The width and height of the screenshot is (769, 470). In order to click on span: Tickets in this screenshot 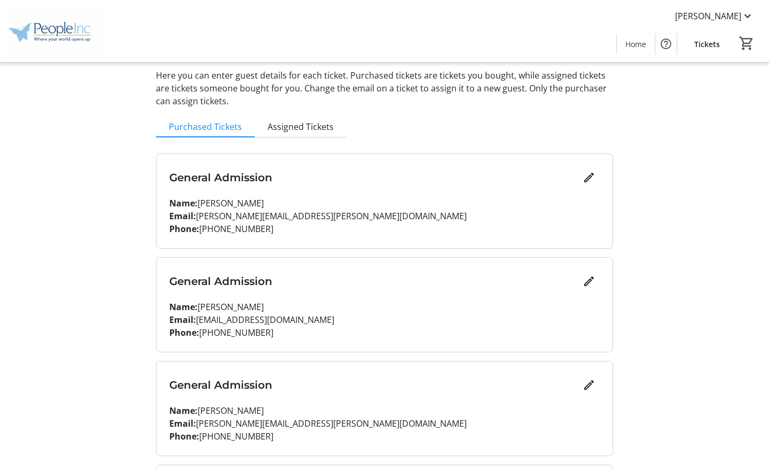, I will do `click(707, 44)`.